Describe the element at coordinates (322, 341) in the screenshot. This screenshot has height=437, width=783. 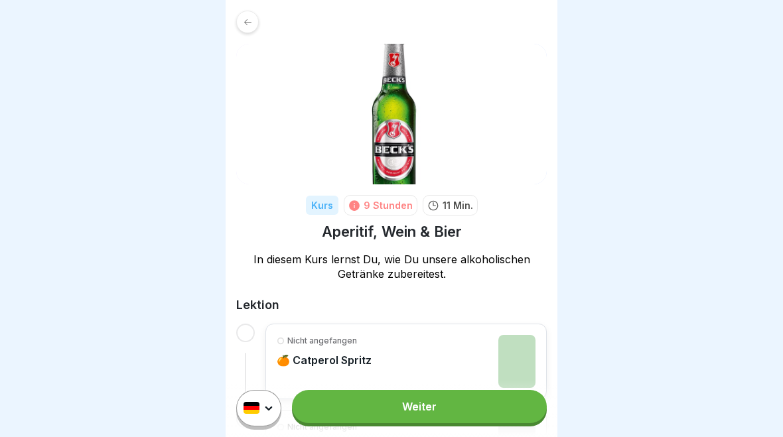
I see `p: Nicht angefangen` at that location.